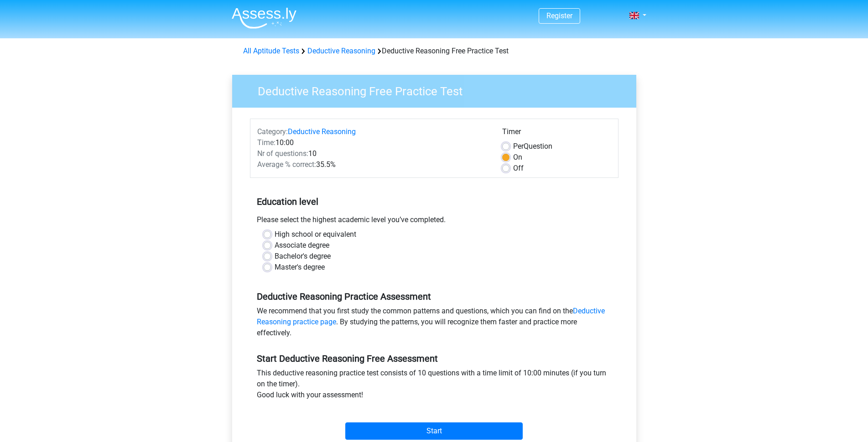  Describe the element at coordinates (518, 146) in the screenshot. I see `span: Per` at that location.